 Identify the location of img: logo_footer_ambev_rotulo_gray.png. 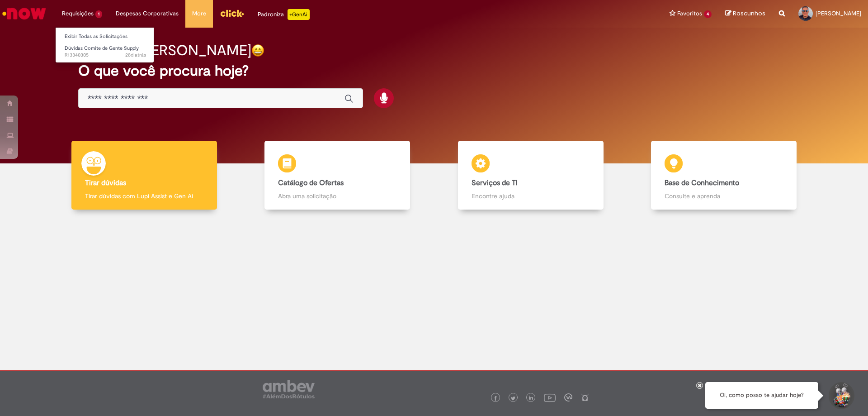
(289, 389).